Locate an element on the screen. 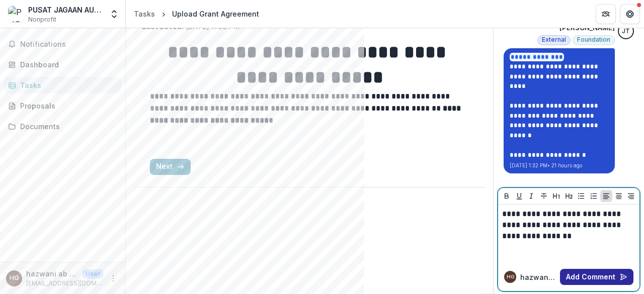 This screenshot has height=294, width=644. button: More is located at coordinates (113, 278).